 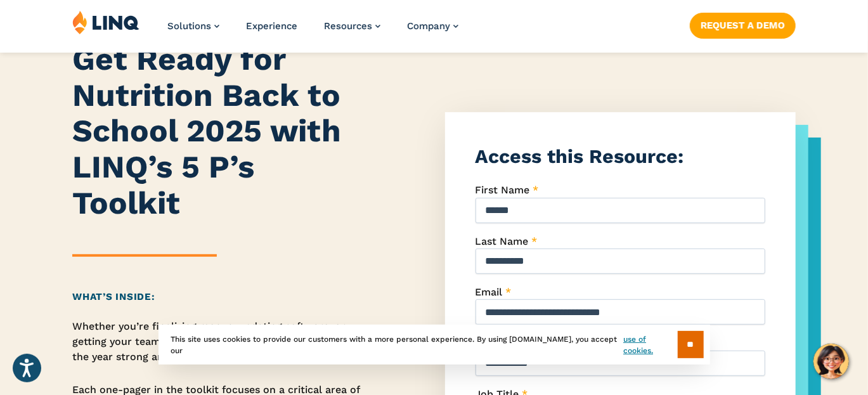 I want to click on a: use of cookies., so click(x=650, y=345).